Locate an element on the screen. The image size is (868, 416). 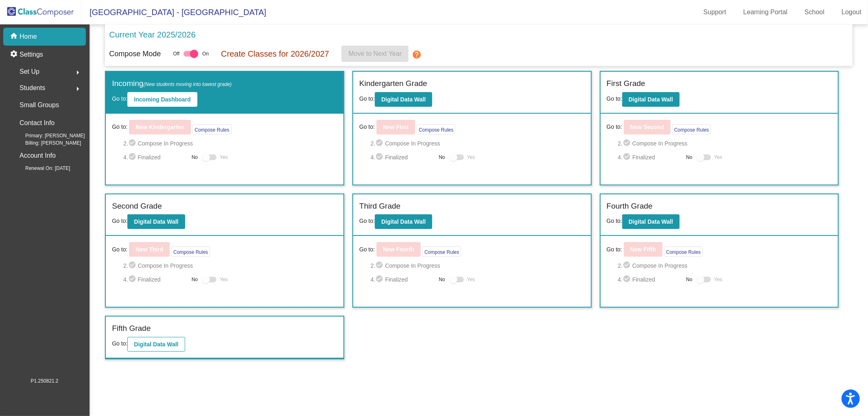
button: New Kindergarten is located at coordinates (160, 127).